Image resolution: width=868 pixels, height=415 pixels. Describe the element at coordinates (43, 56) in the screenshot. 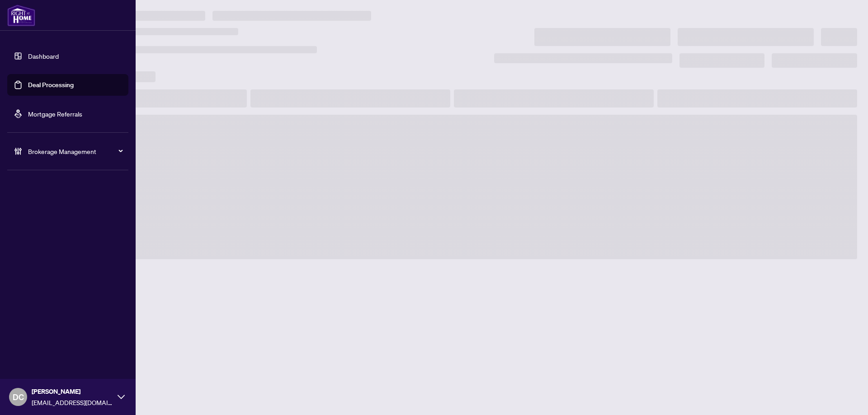

I see `a: Dashboard` at that location.